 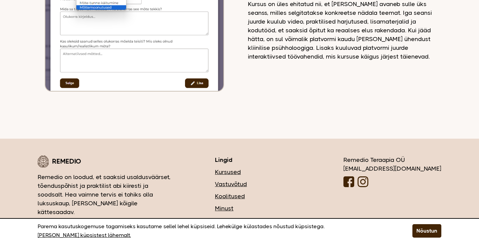 I want to click on img: Instagrammi logo, so click(x=363, y=182).